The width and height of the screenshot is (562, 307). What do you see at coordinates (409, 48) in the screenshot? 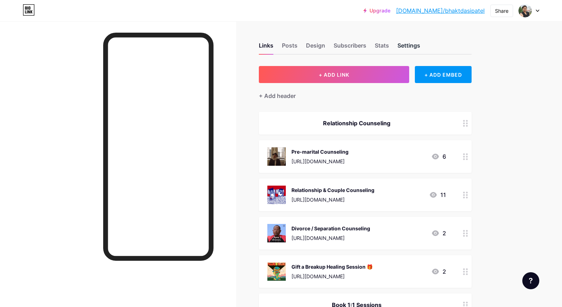
I see `div: Settings` at bounding box center [409, 48].